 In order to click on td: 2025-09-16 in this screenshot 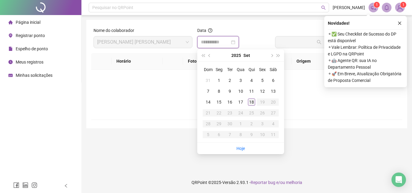, I will do `click(230, 102)`.